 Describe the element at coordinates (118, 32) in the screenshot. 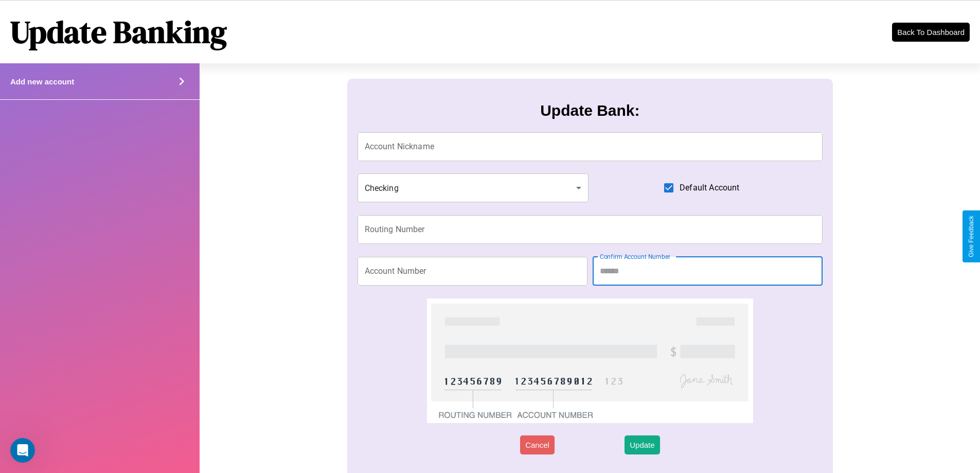

I see `h1: Update Banking` at that location.